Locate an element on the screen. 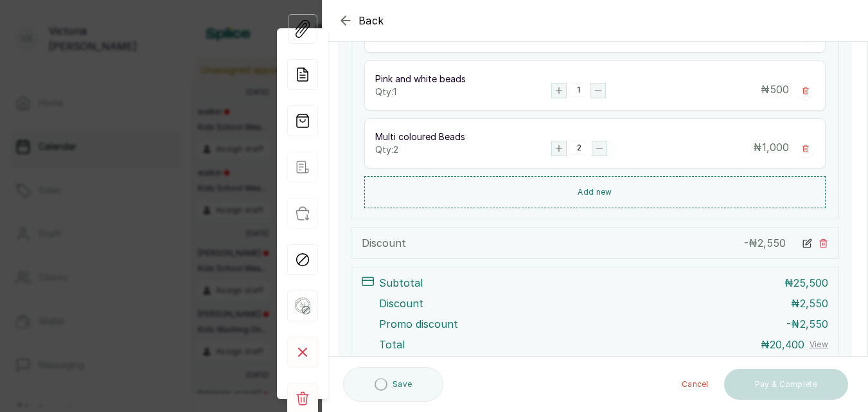 The width and height of the screenshot is (868, 412). p: Pink and white beads is located at coordinates (463, 79).